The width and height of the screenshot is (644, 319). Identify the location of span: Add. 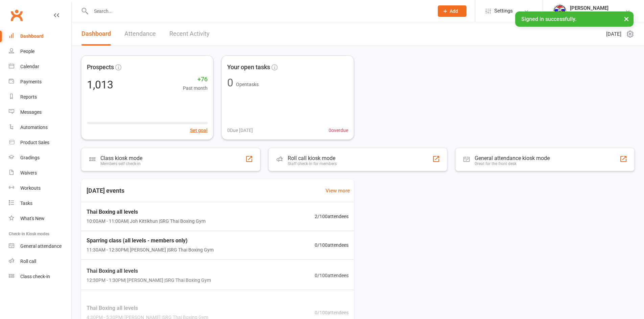
(453, 11).